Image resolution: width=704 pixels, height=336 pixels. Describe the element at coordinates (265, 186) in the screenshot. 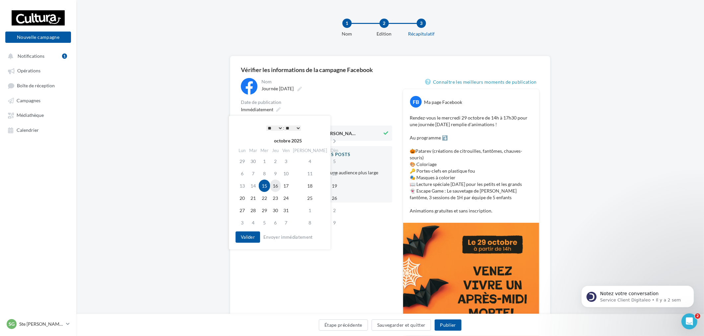

I see `td: 15` at that location.